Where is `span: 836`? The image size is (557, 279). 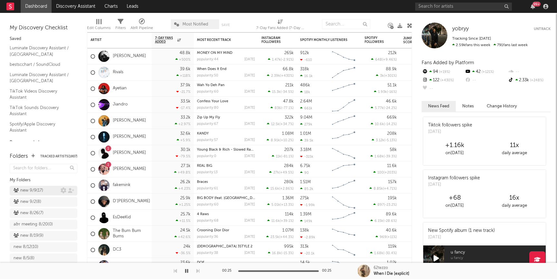 span: 836 is located at coordinates (278, 108).